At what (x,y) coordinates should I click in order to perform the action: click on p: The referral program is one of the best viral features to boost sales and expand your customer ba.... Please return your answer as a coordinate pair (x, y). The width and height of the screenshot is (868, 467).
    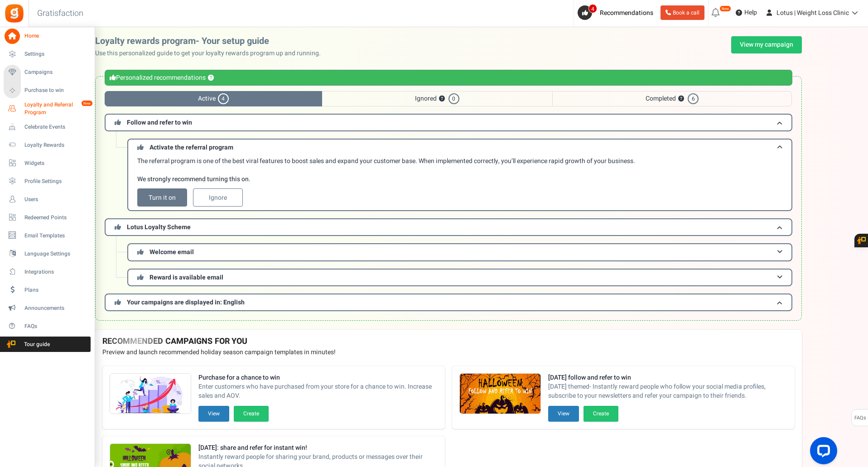
    Looking at the image, I should click on (462, 170).